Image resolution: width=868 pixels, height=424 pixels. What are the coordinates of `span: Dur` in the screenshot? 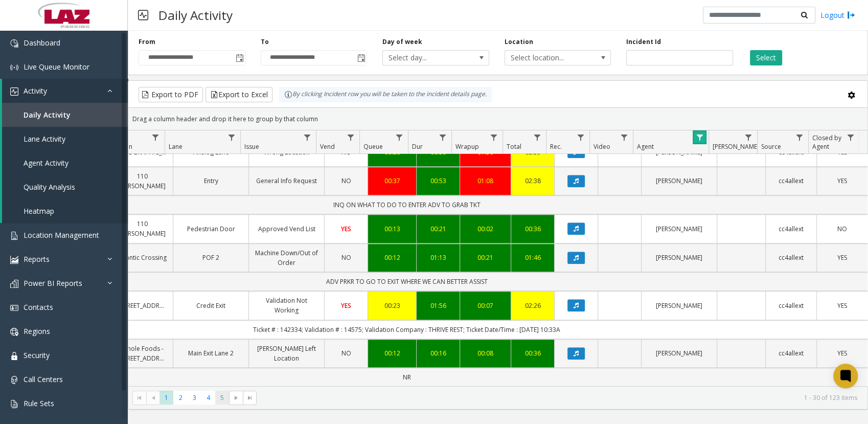 It's located at (418, 146).